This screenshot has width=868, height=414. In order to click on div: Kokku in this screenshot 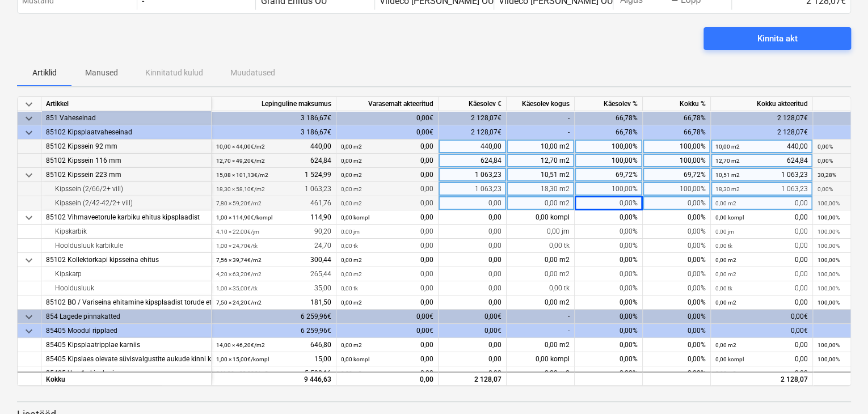, I will do `click(126, 378)`.